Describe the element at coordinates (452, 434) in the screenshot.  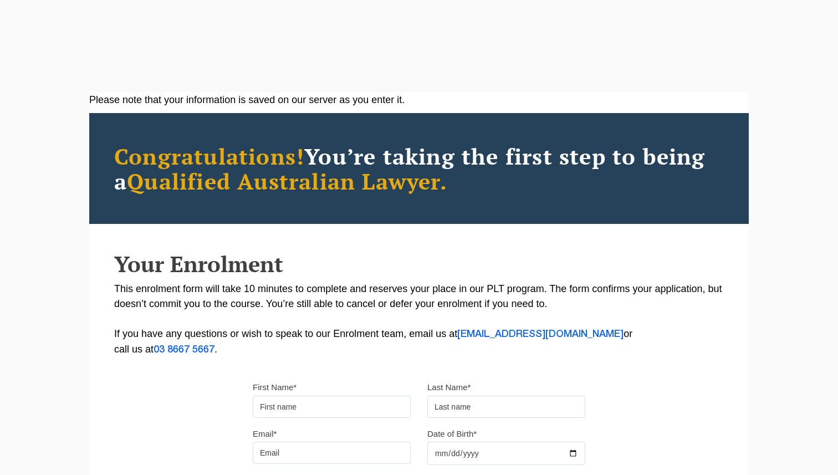
I see `label: Date of Birth*` at that location.